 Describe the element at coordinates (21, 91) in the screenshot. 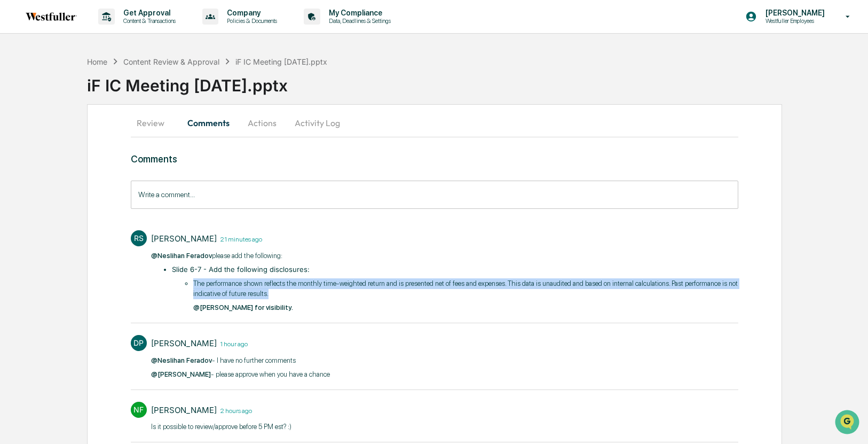

I see `img: 1746055101610-c473b297-6a78-478c-a979-82029cc54cd1` at that location.